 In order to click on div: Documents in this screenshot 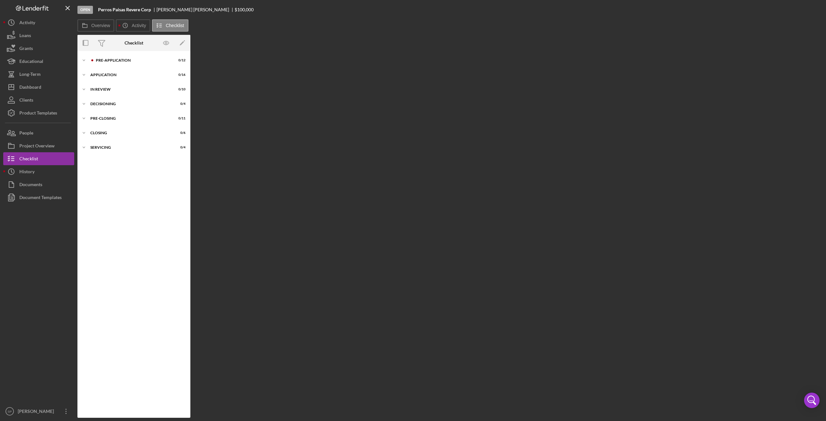, I will do `click(31, 185)`.